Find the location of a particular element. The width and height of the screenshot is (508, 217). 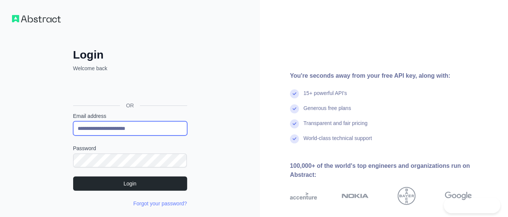

label: Email address is located at coordinates (130, 116).